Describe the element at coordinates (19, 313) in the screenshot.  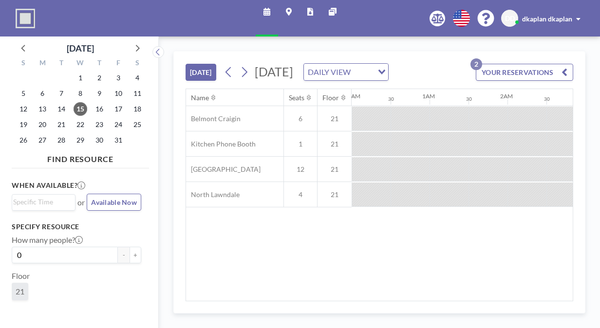
I see `label: Type` at that location.